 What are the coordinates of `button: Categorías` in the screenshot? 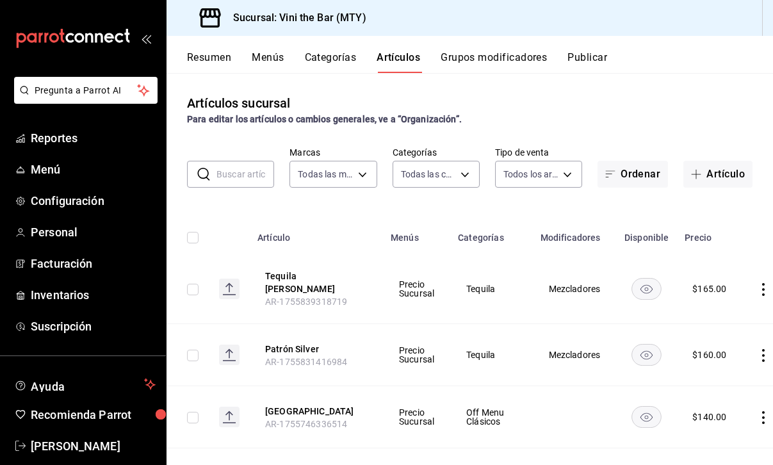 It's located at (331, 62).